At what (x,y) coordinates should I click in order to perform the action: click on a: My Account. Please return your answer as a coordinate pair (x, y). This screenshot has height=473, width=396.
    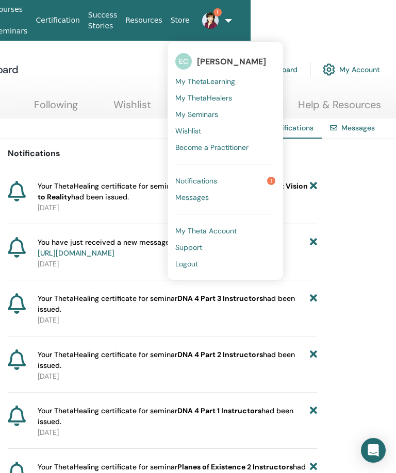
    Looking at the image, I should click on (351, 70).